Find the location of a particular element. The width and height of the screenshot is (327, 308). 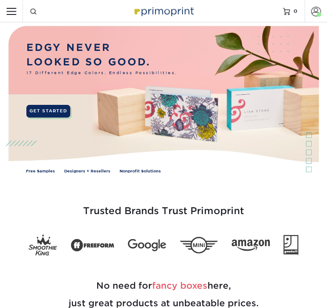

a: Nonprofit Solutions is located at coordinates (140, 171).